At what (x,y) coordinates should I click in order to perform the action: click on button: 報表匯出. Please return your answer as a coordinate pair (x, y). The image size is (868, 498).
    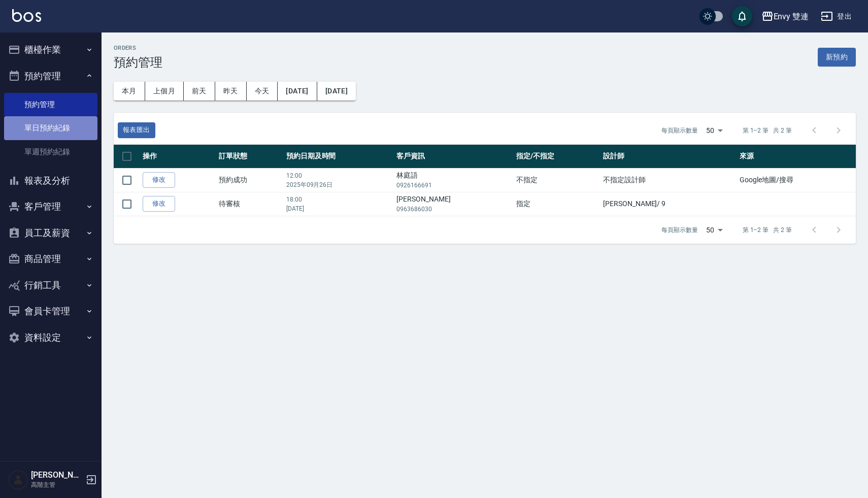
    Looking at the image, I should click on (137, 130).